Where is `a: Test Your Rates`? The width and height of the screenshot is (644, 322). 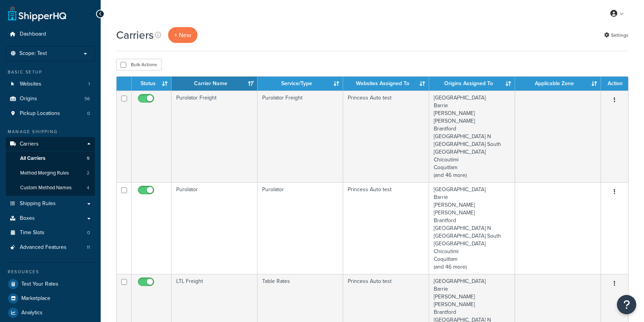
a: Test Your Rates is located at coordinates (50, 284).